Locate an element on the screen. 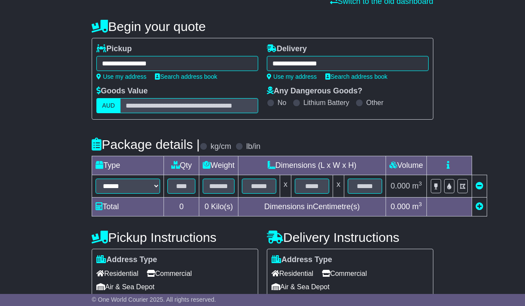 The height and width of the screenshot is (306, 525). label: Goods Value is located at coordinates (122, 91).